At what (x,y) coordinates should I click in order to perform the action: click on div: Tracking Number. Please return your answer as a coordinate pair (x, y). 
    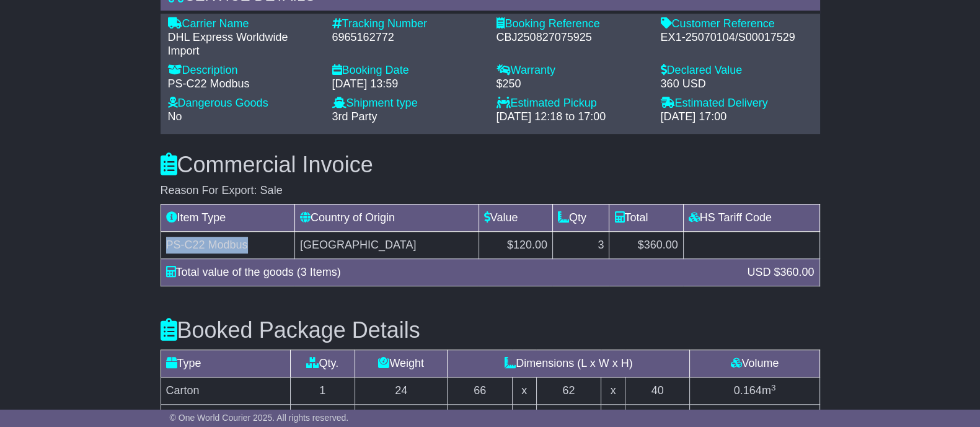
    Looking at the image, I should click on (408, 24).